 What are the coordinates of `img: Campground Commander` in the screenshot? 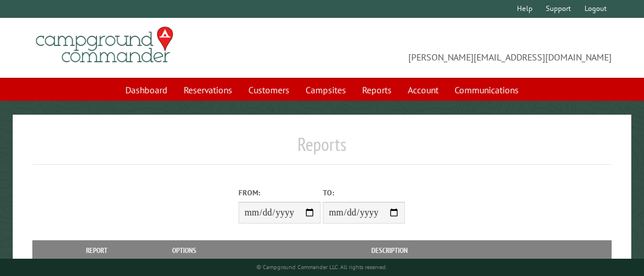 It's located at (104, 45).